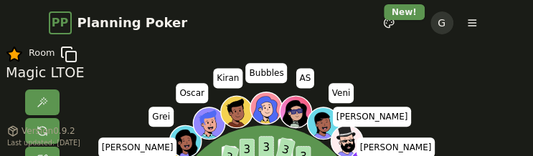 The width and height of the screenshot is (533, 156). Describe the element at coordinates (41, 131) in the screenshot. I see `button: Version0.9.2` at that location.